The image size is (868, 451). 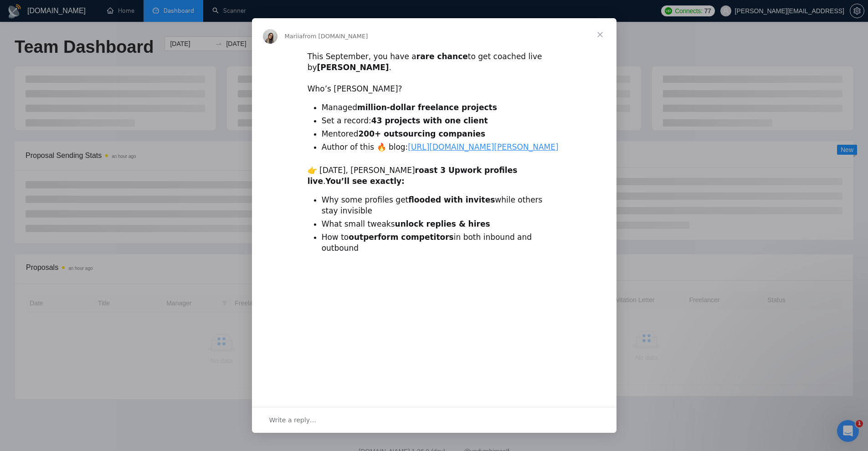 I want to click on li: Why some profiles get while others stay invisible, so click(x=441, y=206).